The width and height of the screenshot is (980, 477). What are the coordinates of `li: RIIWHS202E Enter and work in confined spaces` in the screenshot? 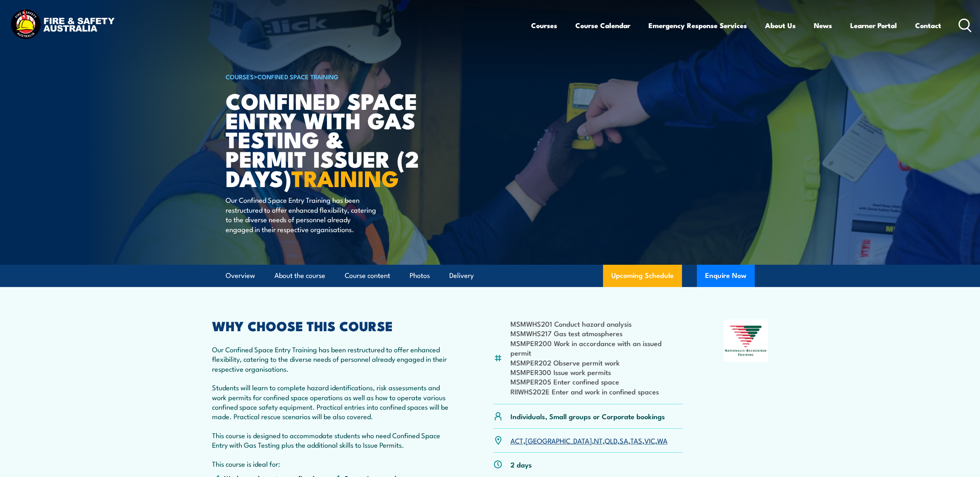 It's located at (597, 391).